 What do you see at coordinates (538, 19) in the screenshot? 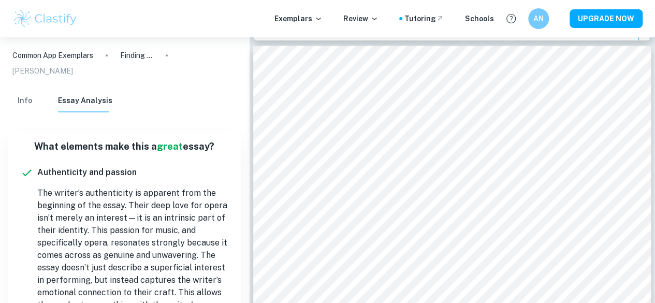
I see `h6: AN` at bounding box center [538, 19].